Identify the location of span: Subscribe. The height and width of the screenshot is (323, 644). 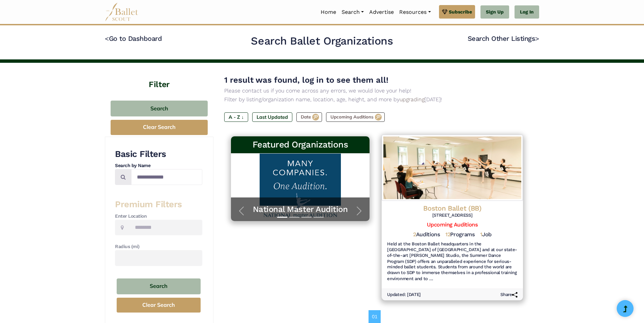
(460, 12).